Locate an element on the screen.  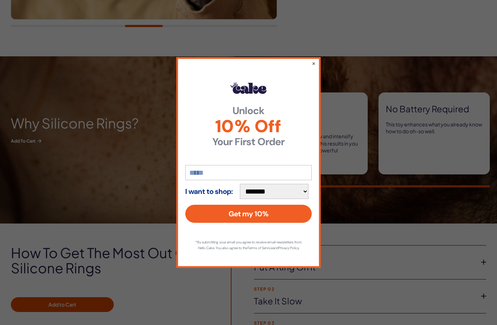
img: Hello Cake is located at coordinates (248, 88).